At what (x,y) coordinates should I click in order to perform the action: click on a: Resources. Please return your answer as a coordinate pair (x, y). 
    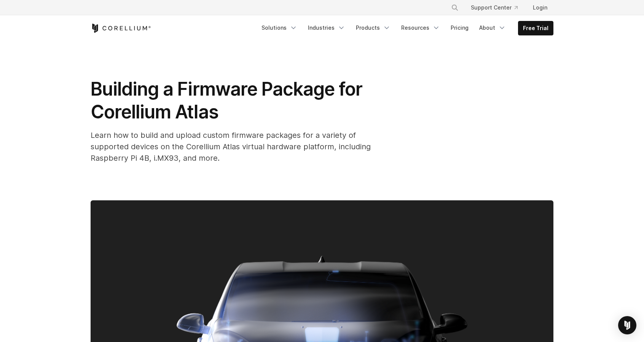
    Looking at the image, I should click on (421, 28).